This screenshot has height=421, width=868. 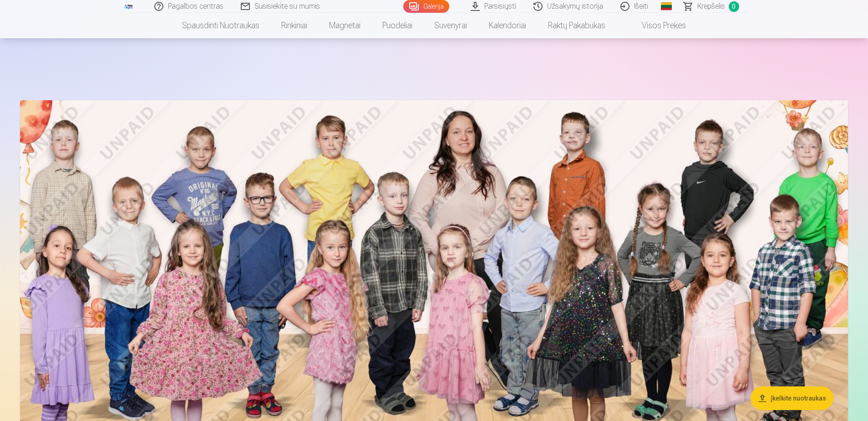 What do you see at coordinates (221, 25) in the screenshot?
I see `a: Spausdinti nuotraukas` at bounding box center [221, 25].